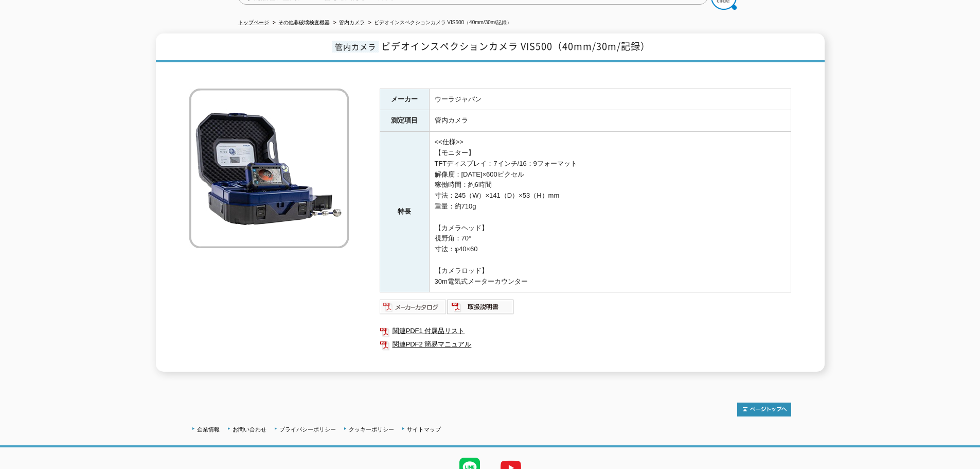  I want to click on a: プライバシーポリシー, so click(308, 429).